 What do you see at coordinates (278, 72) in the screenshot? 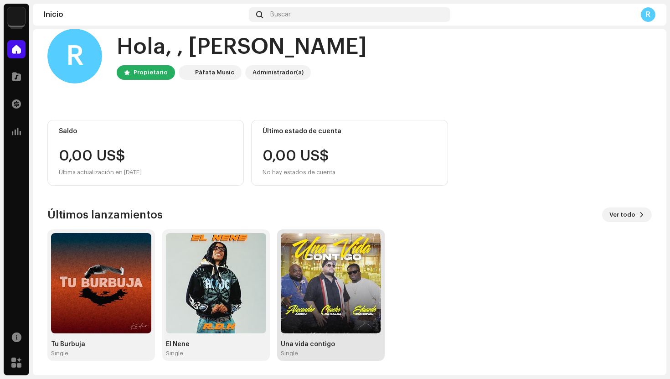
I see `div: Administrador(a)` at bounding box center [278, 72].